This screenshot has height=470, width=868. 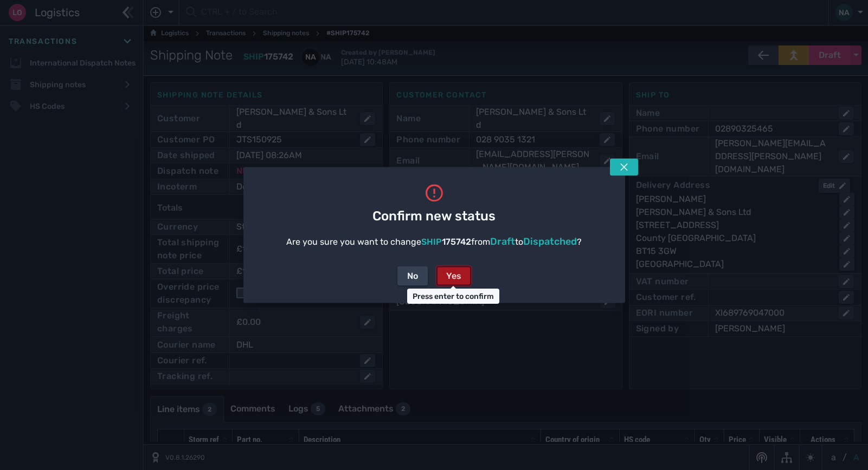 What do you see at coordinates (434, 216) in the screenshot?
I see `span: Confirm new status` at bounding box center [434, 216].